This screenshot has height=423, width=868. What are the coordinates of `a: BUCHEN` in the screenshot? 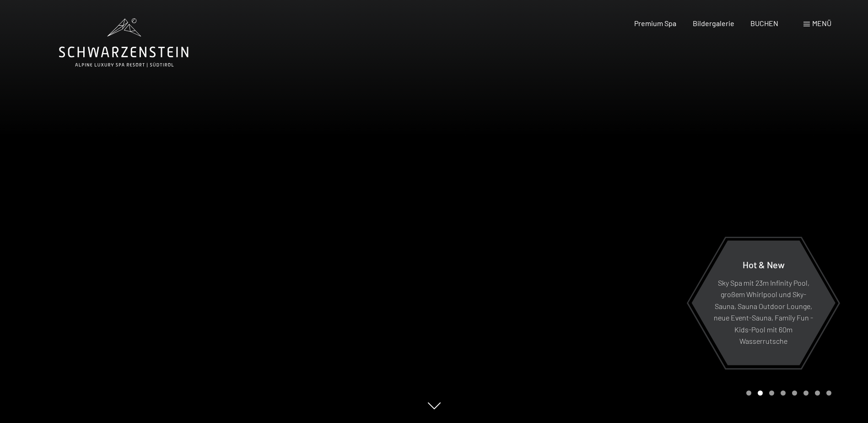 It's located at (764, 22).